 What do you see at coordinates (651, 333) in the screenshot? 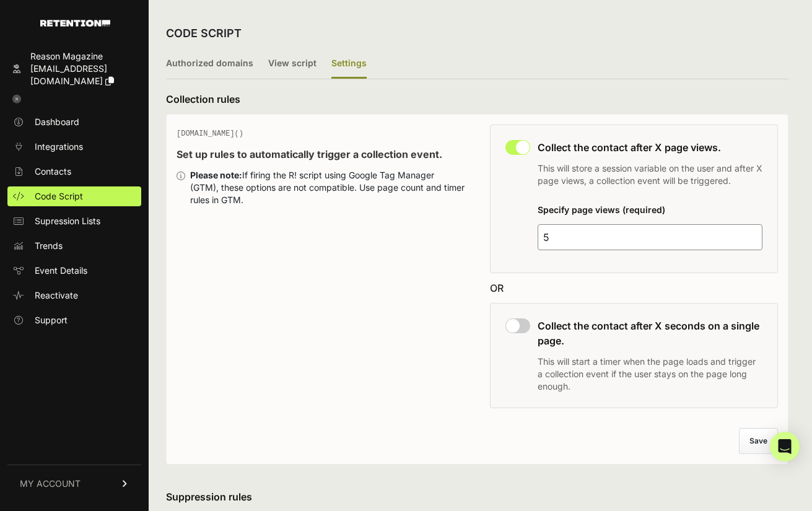
I see `h3: Collect the contact after X seconds on a single page.` at bounding box center [651, 333].